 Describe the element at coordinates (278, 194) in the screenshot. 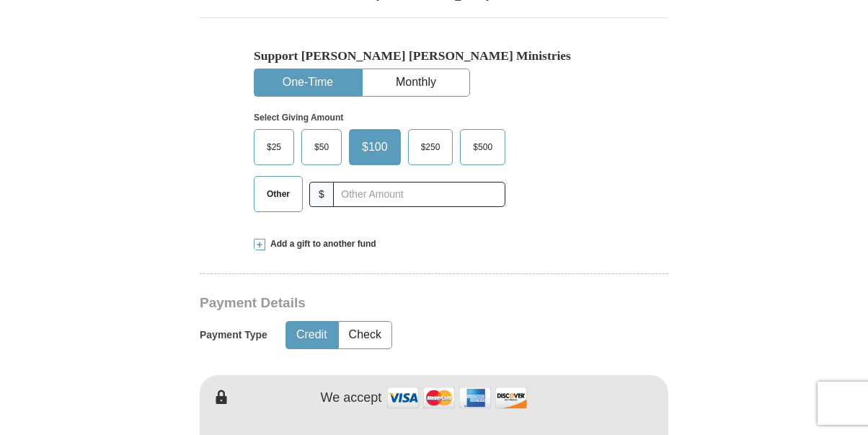

I see `span: Other` at that location.